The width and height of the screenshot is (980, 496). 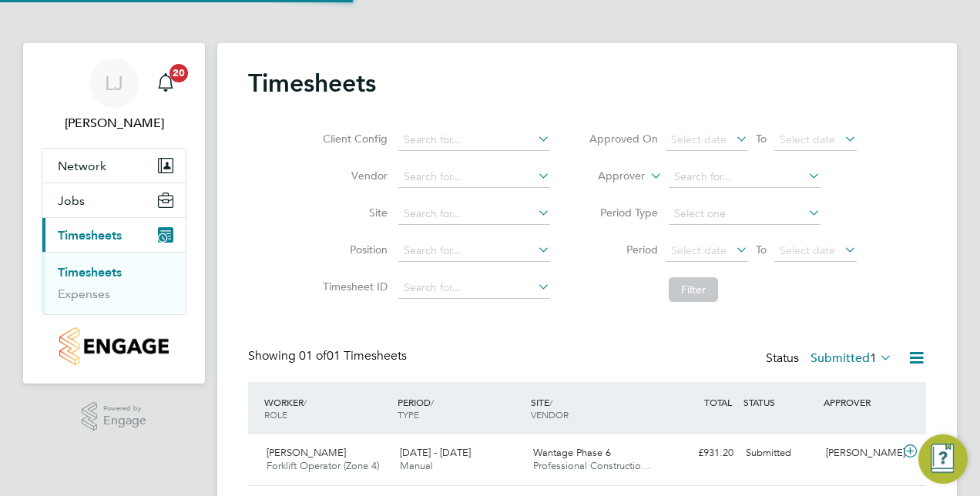 I want to click on span: TOTAL, so click(x=718, y=402).